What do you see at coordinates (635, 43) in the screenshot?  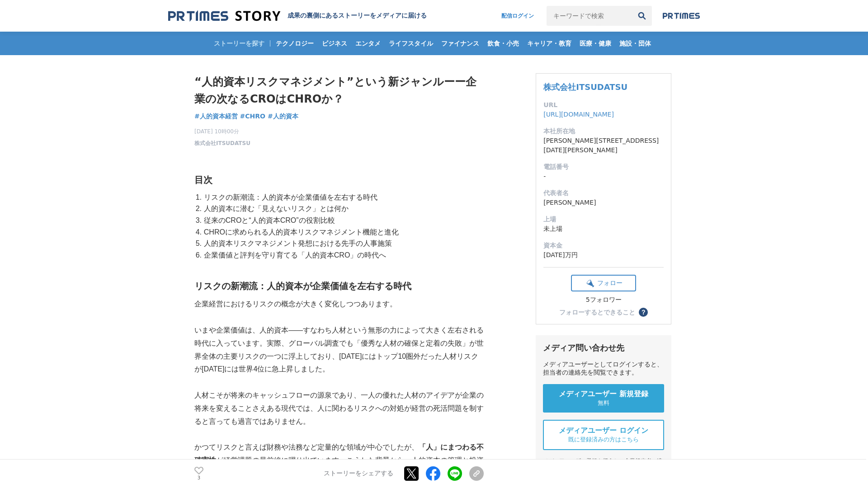 I see `span: 施設・団体` at bounding box center [635, 43].